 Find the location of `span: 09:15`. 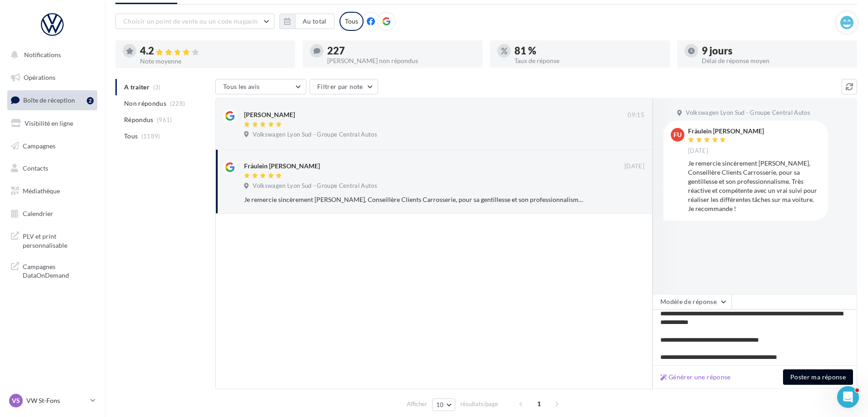

span: 09:15 is located at coordinates (636, 115).